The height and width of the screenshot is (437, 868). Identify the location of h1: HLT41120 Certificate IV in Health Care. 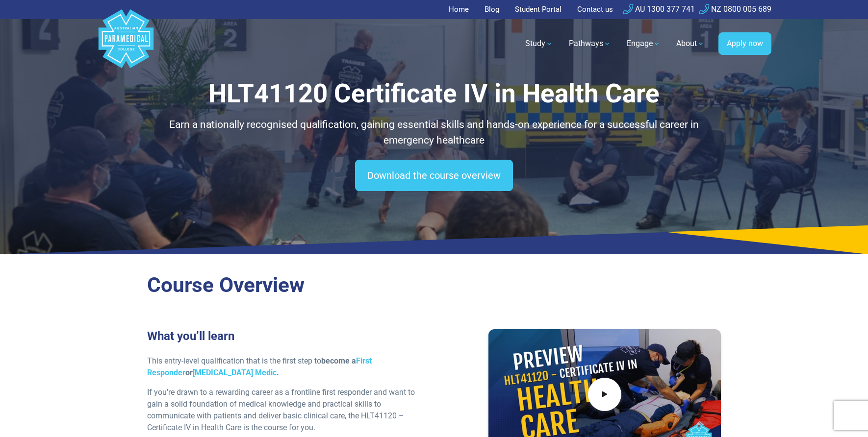
(434, 94).